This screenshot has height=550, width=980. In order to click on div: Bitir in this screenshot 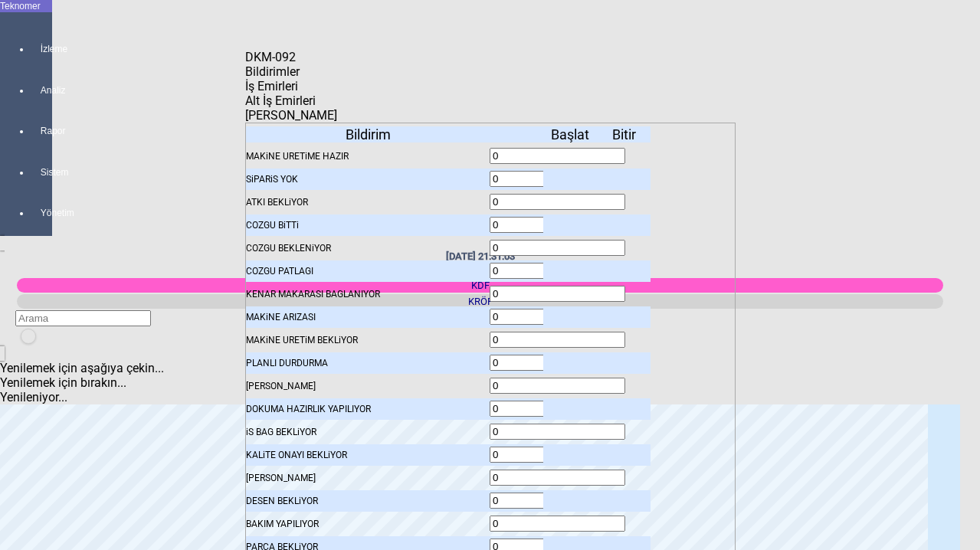, I will do `click(623, 134)`.